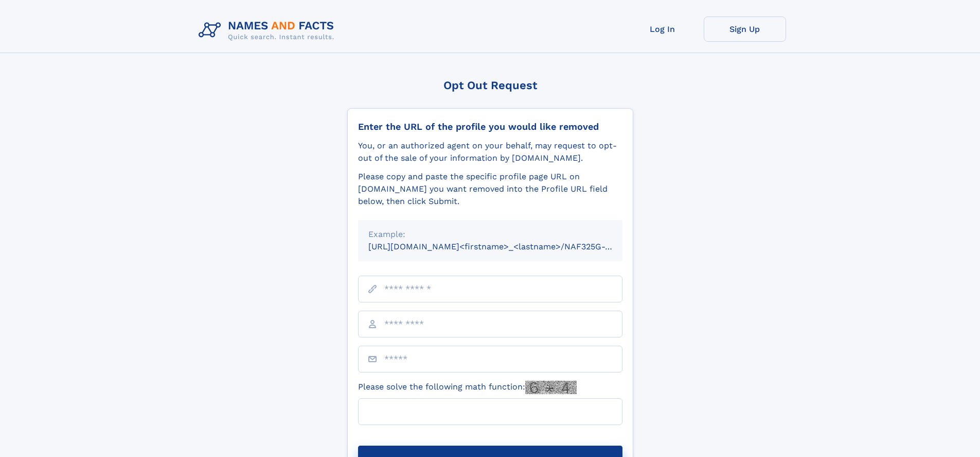 The width and height of the screenshot is (980, 457). What do you see at coordinates (490, 85) in the screenshot?
I see `div: Opt Out Request` at bounding box center [490, 85].